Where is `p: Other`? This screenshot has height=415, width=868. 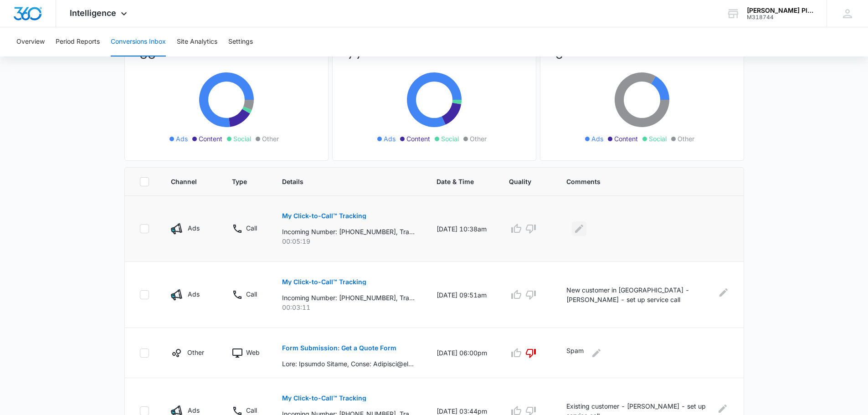 p: Other is located at coordinates (196, 352).